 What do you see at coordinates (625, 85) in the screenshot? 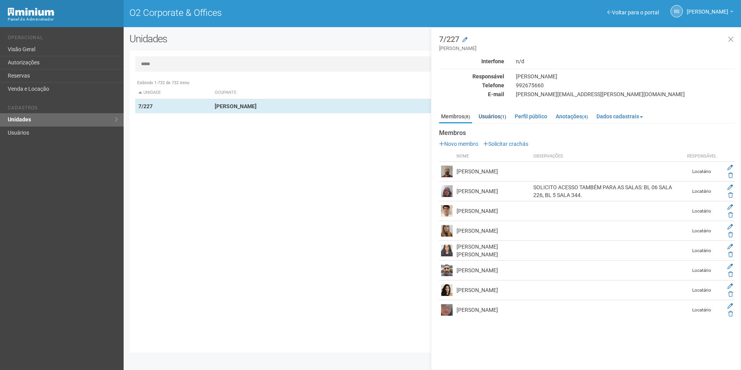
I see `div: 992675660` at bounding box center [625, 85].